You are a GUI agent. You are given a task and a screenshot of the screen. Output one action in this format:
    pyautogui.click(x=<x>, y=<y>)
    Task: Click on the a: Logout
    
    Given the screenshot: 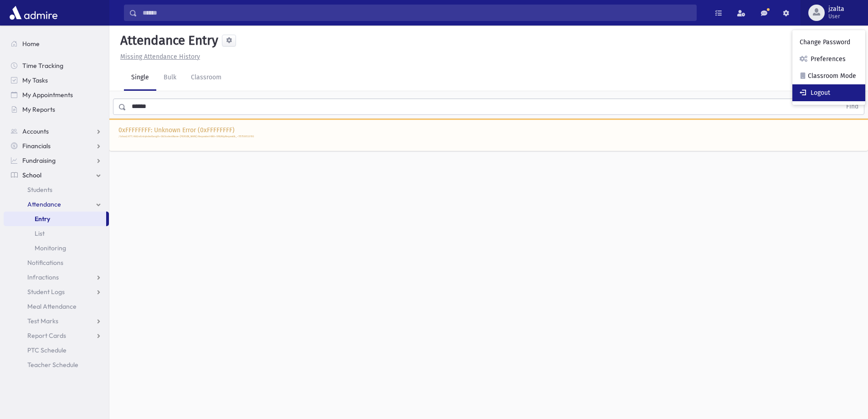 What is the action you would take?
    pyautogui.click(x=829, y=93)
    